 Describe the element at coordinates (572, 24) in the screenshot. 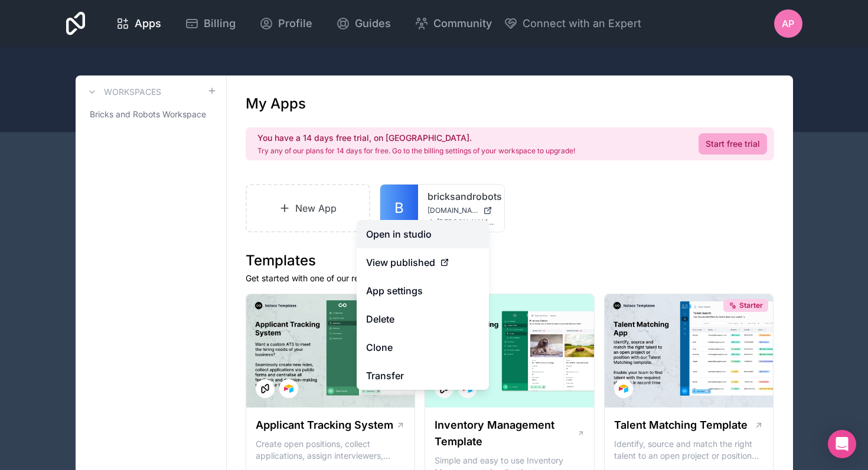

I see `button: Connect with an Expert` at that location.